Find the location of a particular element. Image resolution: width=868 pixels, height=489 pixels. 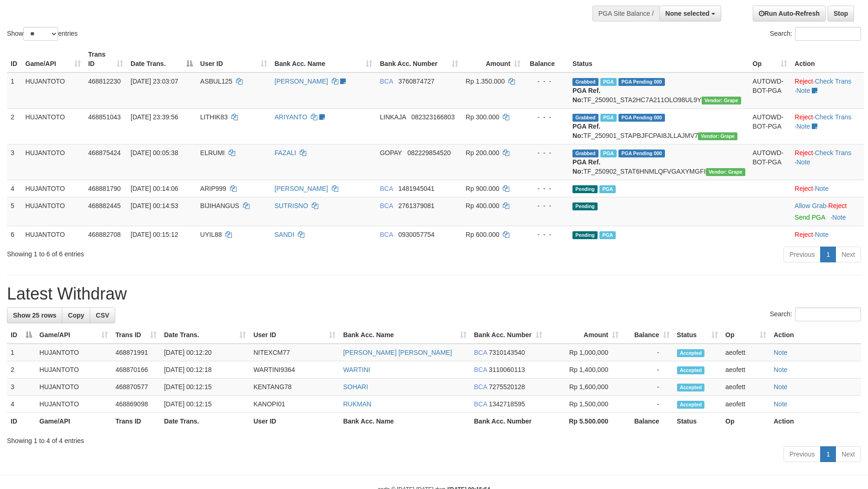

span: CSV is located at coordinates (102, 315).